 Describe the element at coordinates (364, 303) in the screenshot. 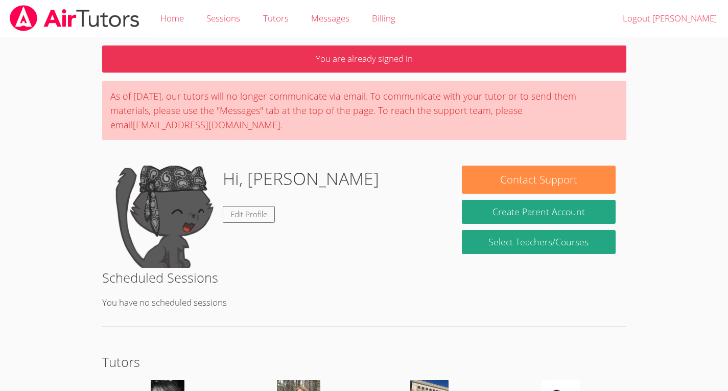

I see `p: You have no scheduled sessions` at that location.